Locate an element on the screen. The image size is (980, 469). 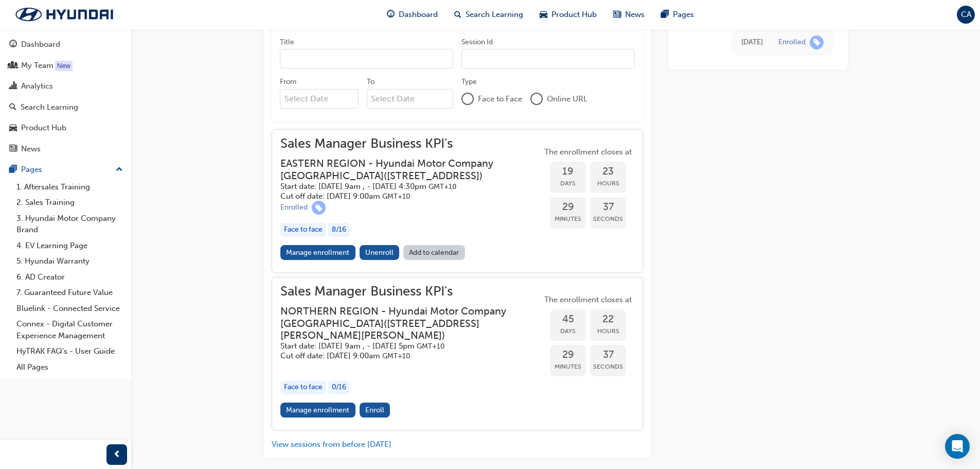
a: Product Hub is located at coordinates (65, 127).